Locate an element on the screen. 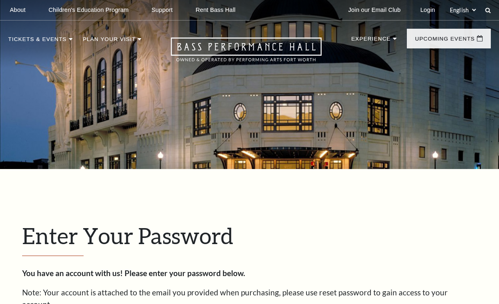 The width and height of the screenshot is (499, 304). p: Upcoming Events is located at coordinates (445, 41).